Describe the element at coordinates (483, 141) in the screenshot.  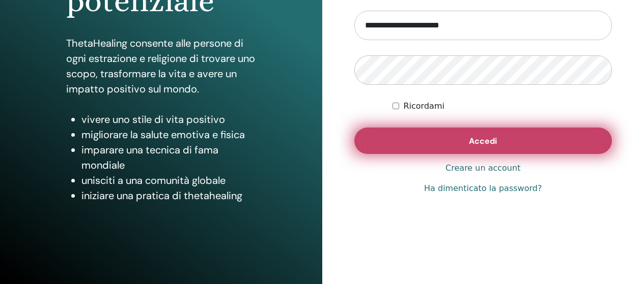
I see `button: Accedi` at that location.